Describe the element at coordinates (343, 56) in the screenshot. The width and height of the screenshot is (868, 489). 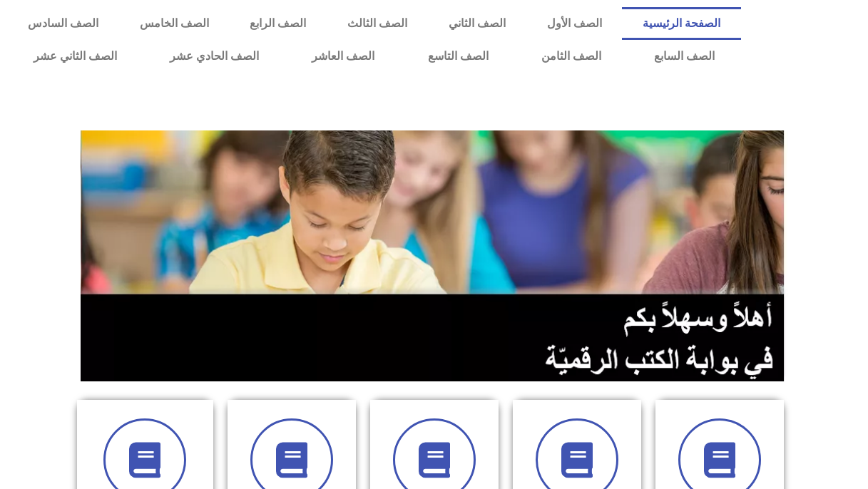
I see `a: الصف العاشر` at that location.